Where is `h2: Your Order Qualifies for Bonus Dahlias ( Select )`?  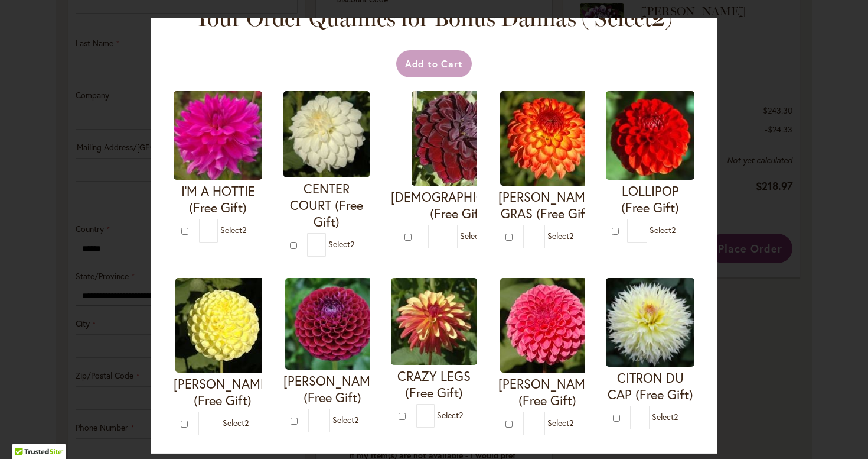 h2: Your Order Qualifies for Bonus Dahlias ( Select ) is located at coordinates (434, 18).